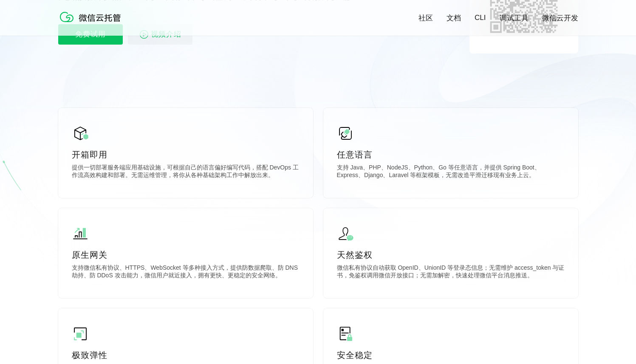 The width and height of the screenshot is (636, 364). Describe the element at coordinates (451, 355) in the screenshot. I see `p: 安全稳定` at that location.